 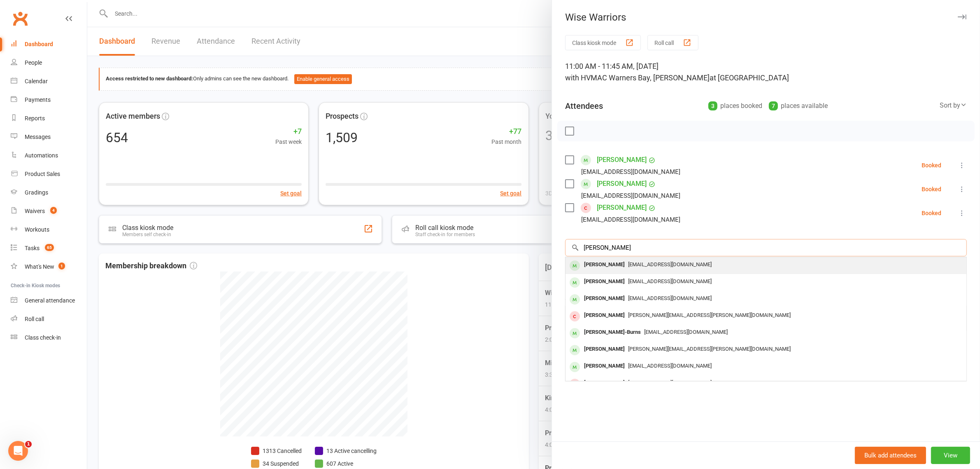 What do you see at coordinates (48, 137) in the screenshot?
I see `a: Messages` at bounding box center [48, 137].